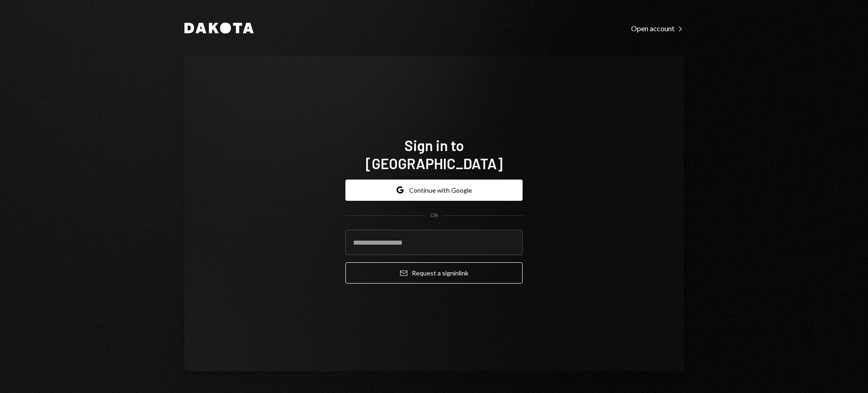  Describe the element at coordinates (658, 29) in the screenshot. I see `div: Open account` at that location.